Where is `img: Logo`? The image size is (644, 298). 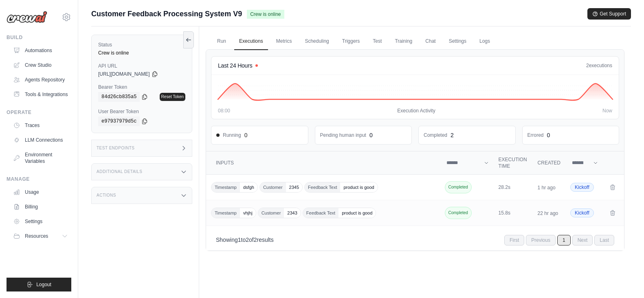
img: Logo is located at coordinates (27, 17).